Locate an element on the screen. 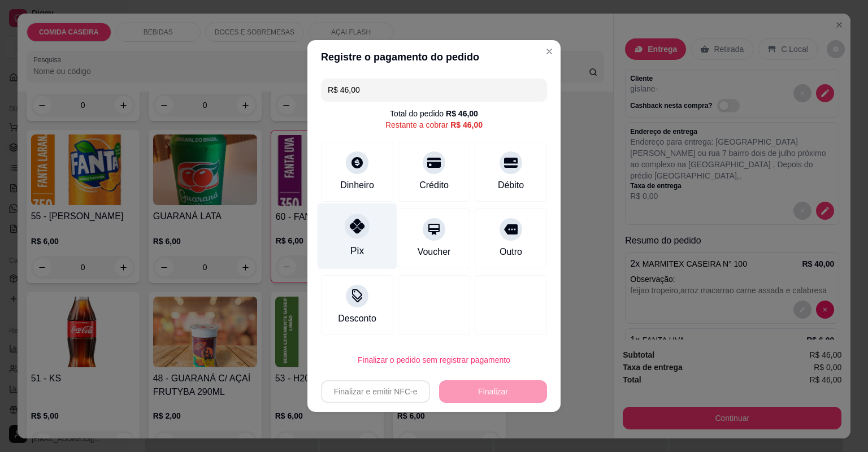 Image resolution: width=868 pixels, height=452 pixels. div: Voucher is located at coordinates (434, 252).